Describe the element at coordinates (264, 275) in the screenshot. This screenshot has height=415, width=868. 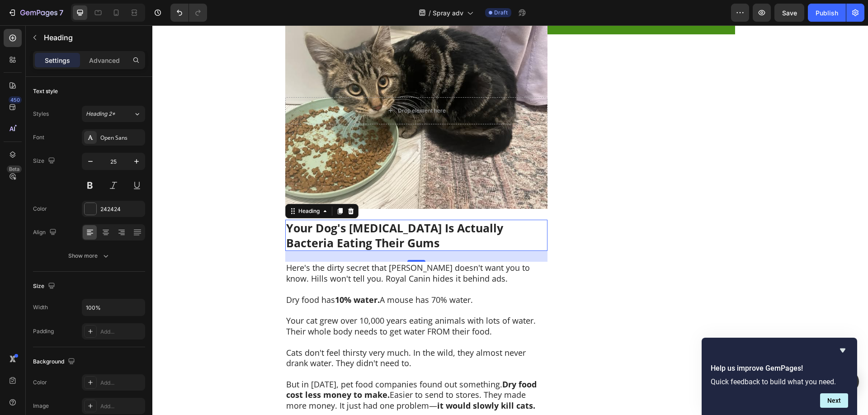
I see `p: Dry food has A mouse has 70% water.` at that location.